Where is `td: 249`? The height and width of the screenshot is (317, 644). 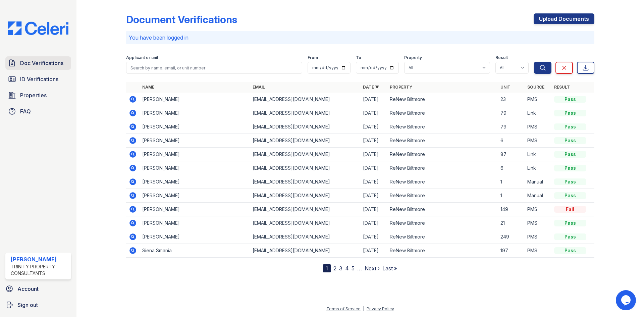 td: 249 is located at coordinates (511, 237).